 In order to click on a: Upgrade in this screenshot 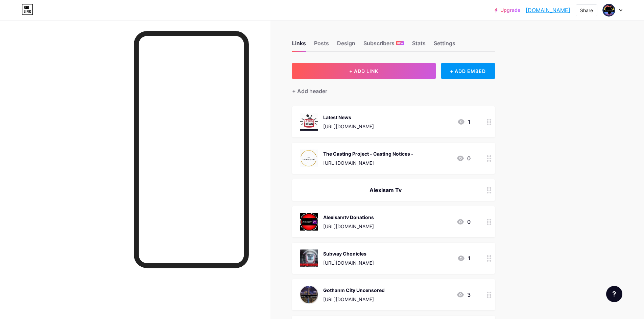, I will do `click(508, 10)`.